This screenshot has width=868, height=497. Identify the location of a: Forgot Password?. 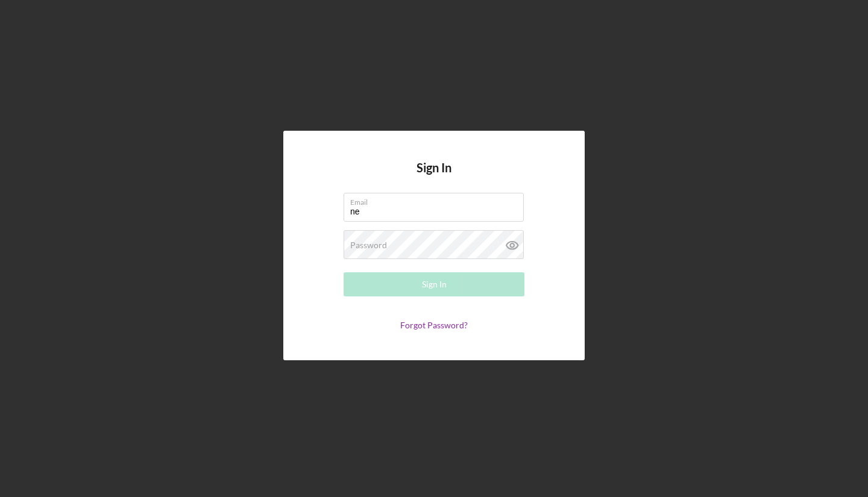
(434, 325).